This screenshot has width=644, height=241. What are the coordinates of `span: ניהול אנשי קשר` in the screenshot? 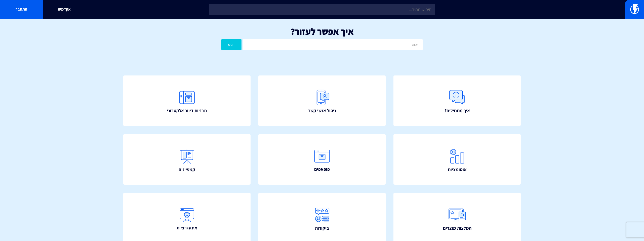 It's located at (322, 111).